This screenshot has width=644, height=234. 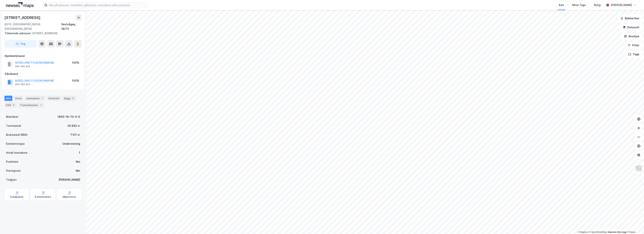 What do you see at coordinates (43, 74) in the screenshot?
I see `div: Gårdeiere` at bounding box center [43, 74].